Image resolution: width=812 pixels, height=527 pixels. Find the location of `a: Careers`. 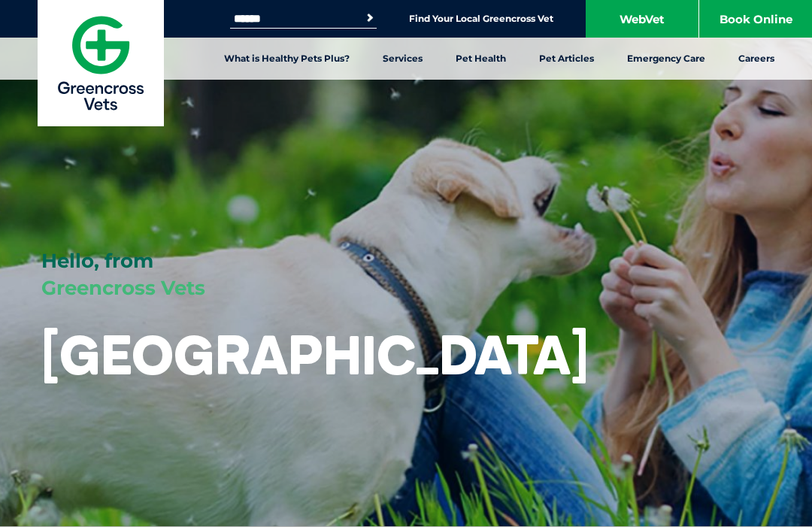

a: Careers is located at coordinates (756, 59).